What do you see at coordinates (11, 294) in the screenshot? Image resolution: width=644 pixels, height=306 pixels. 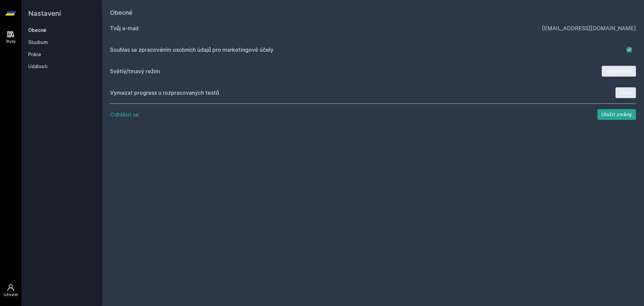 I see `div: Uživatel` at bounding box center [11, 294].